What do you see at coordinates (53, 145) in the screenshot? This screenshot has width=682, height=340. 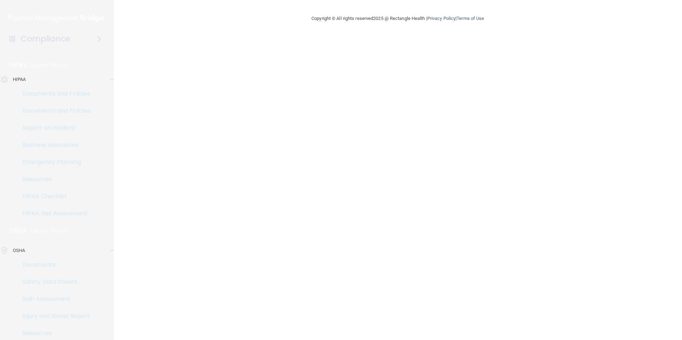 I see `p: Business Associates` at bounding box center [53, 145].